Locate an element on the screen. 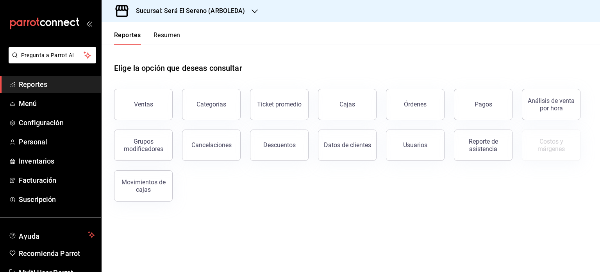  button: Descuentos is located at coordinates (279, 145).